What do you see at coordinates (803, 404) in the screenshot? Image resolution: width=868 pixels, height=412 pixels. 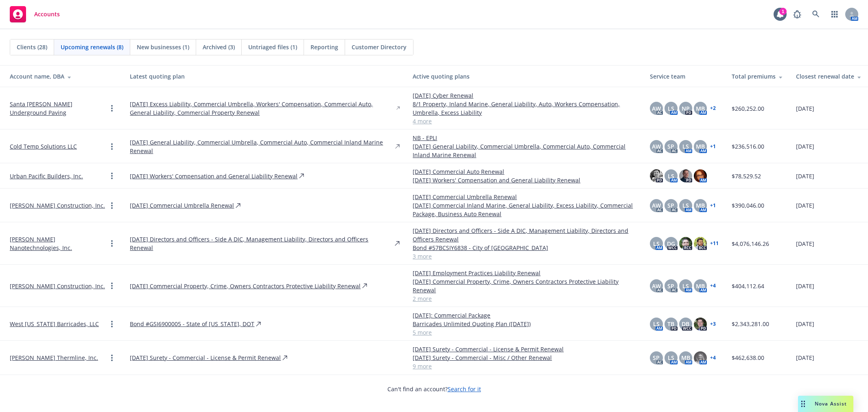 I see `div: Drag to move` at bounding box center [803, 404].